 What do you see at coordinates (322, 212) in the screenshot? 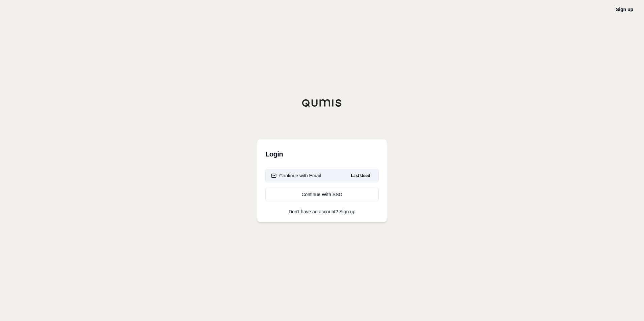
I see `p: Don't have an account?` at bounding box center [322, 212].